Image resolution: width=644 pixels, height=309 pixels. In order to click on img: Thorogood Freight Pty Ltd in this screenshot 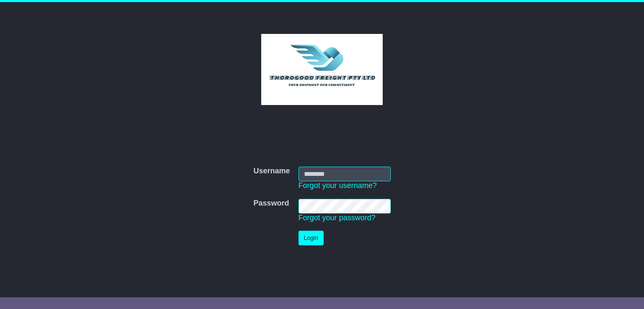, I will do `click(322, 70)`.